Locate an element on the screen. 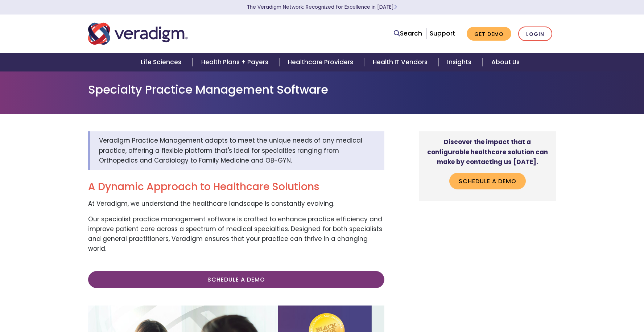 The width and height of the screenshot is (644, 332). a: Login is located at coordinates (535, 34).